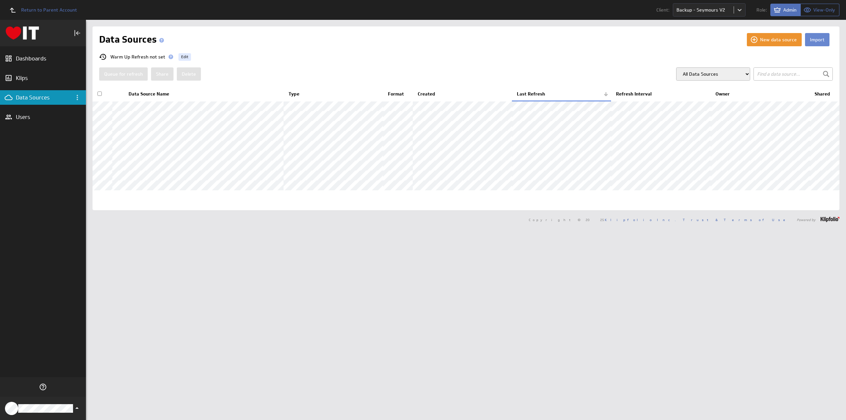 The image size is (846, 420). I want to click on div: Help, so click(43, 387).